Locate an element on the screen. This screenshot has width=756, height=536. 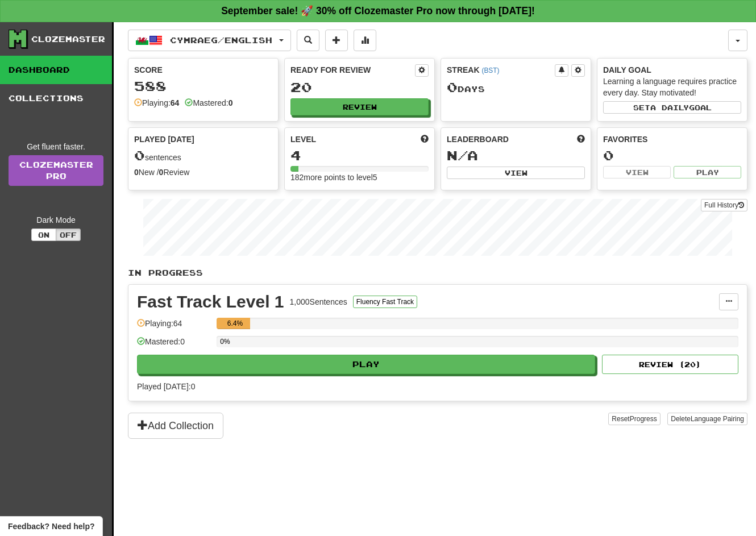
div: Dark Mode is located at coordinates (56, 220).